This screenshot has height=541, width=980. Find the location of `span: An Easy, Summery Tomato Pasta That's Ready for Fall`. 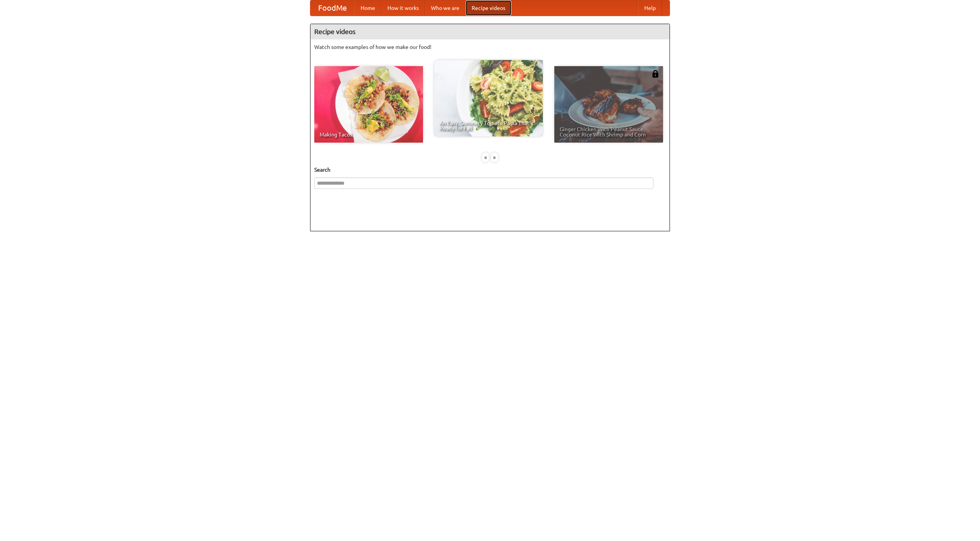

span: An Easy, Summery Tomato Pasta That's Ready for Fall is located at coordinates (489, 125).